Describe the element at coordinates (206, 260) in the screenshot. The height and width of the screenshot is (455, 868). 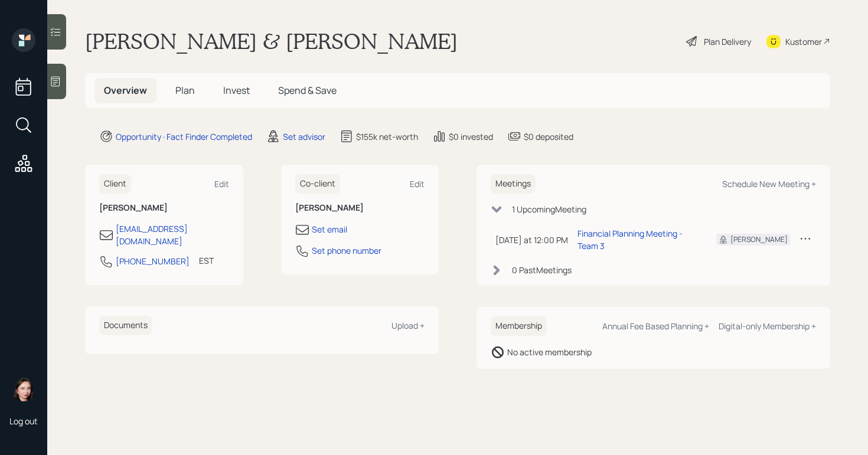
I see `div: EST` at that location.